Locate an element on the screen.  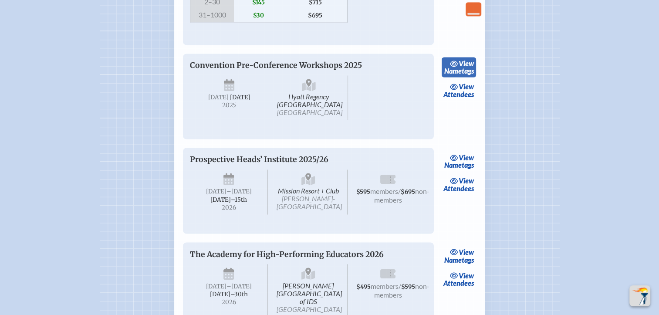
span: Mission Resort + Club is located at coordinates (308, 192).